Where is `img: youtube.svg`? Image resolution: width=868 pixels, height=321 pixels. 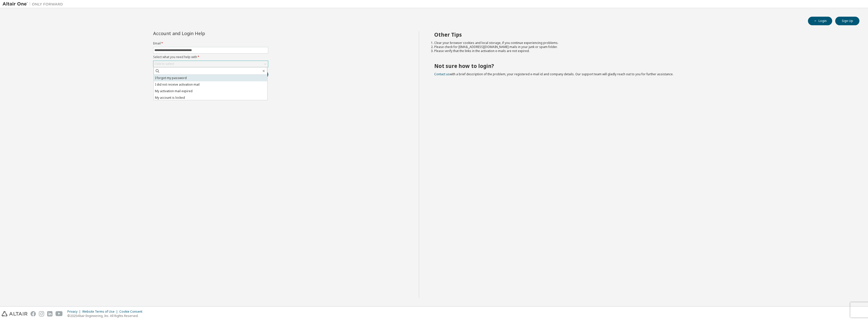
img: youtube.svg is located at coordinates (59, 314).